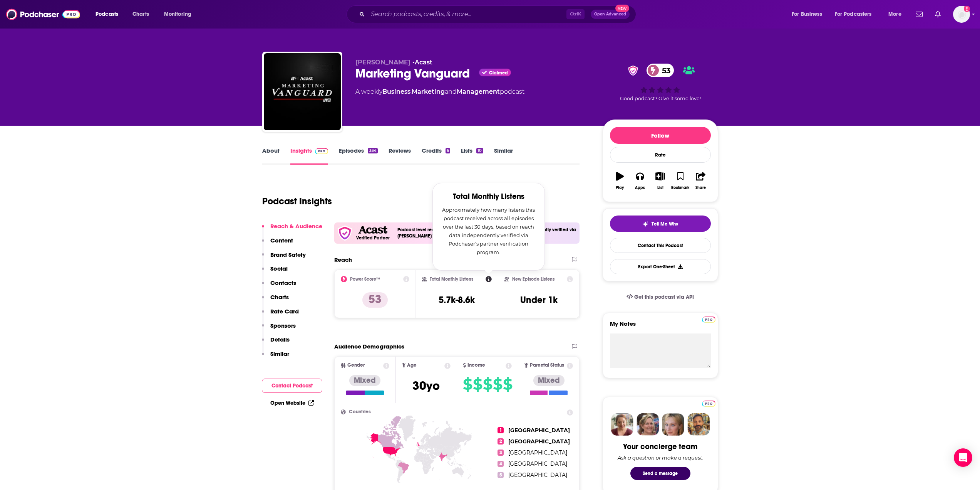 The width and height of the screenshot is (980, 490). I want to click on div: verified Badge53Good podcast? Give it some love!, so click(660, 82).